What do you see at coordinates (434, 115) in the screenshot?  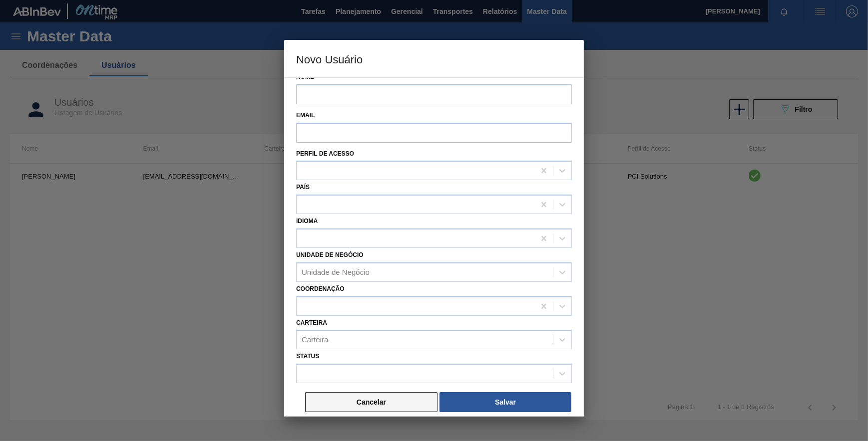 I see `label: Email` at bounding box center [434, 115].